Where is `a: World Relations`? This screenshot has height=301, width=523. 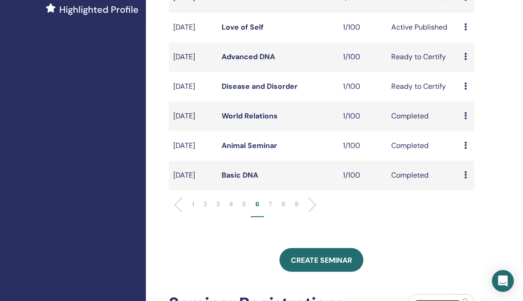 a: World Relations is located at coordinates (249, 116).